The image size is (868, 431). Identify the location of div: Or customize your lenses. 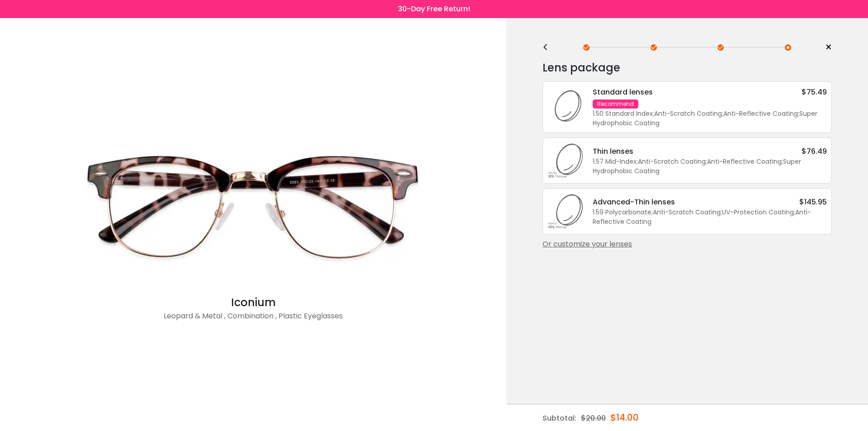
(687, 244).